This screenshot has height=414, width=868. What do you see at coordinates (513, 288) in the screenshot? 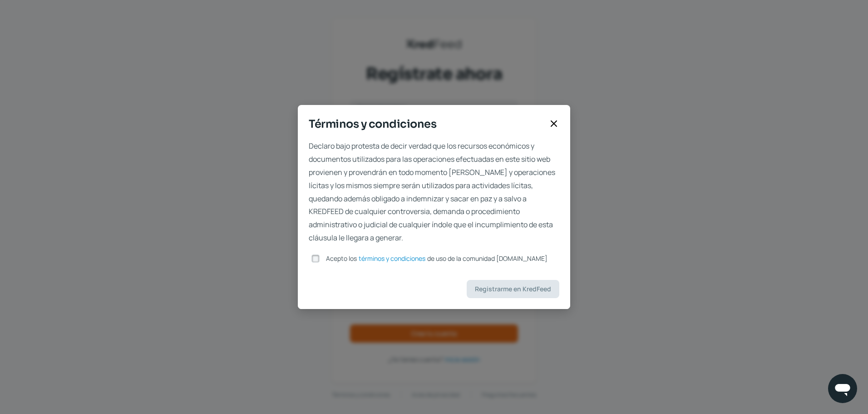
I see `span: Registrarme en KredFeed` at bounding box center [513, 288].